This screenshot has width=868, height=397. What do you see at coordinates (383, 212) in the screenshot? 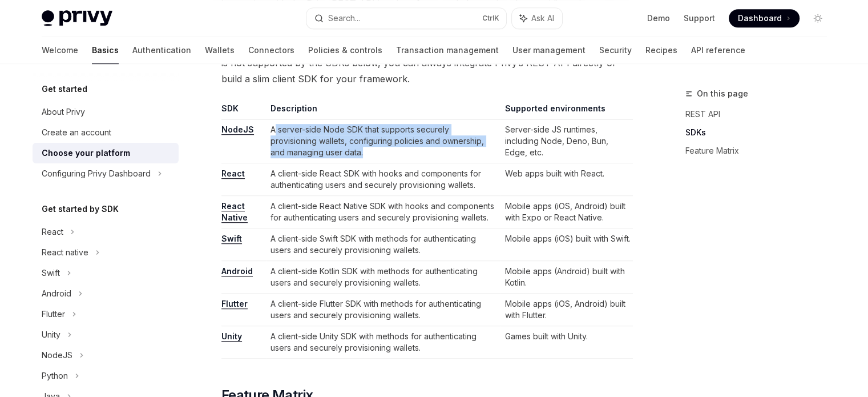
I see `td: A client-side React Native SDK with hooks and components for authenticating users and securely pr...` at bounding box center [383, 212].